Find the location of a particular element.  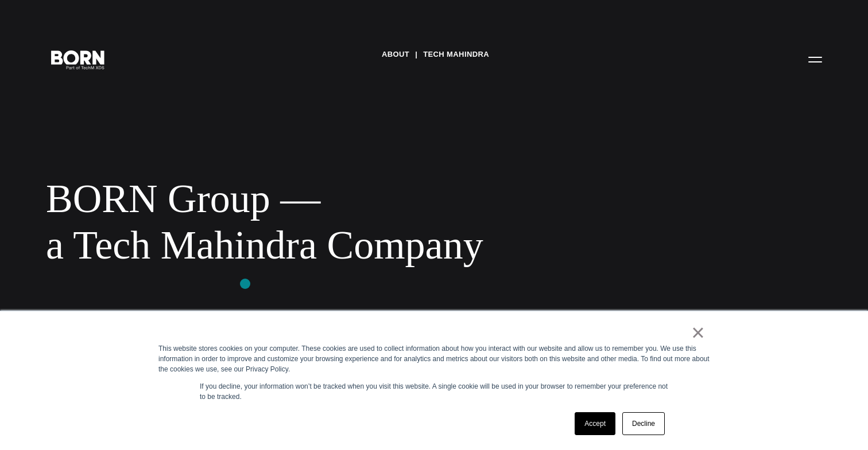

p: If you decline, your information won’t be tracked when you visit this website. A single cookie wi... is located at coordinates (434, 392).